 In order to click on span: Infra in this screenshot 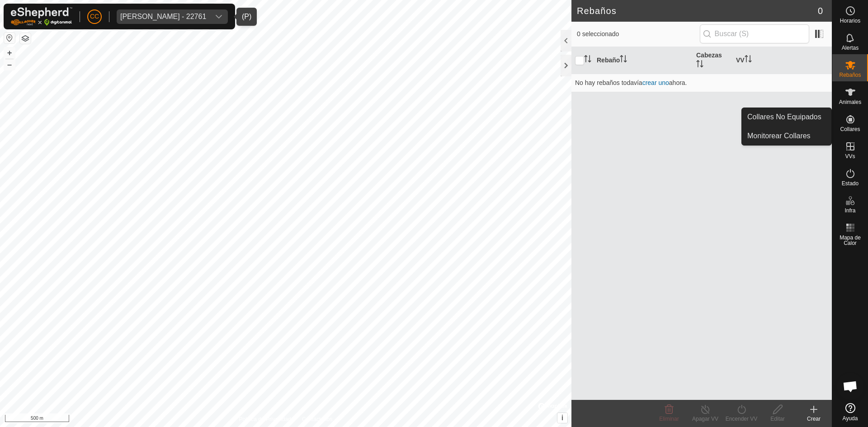, I will do `click(850, 211)`.